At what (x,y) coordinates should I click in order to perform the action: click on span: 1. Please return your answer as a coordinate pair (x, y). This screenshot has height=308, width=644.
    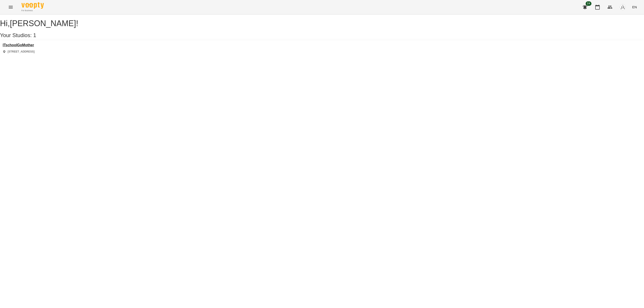
    Looking at the image, I should click on (35, 35).